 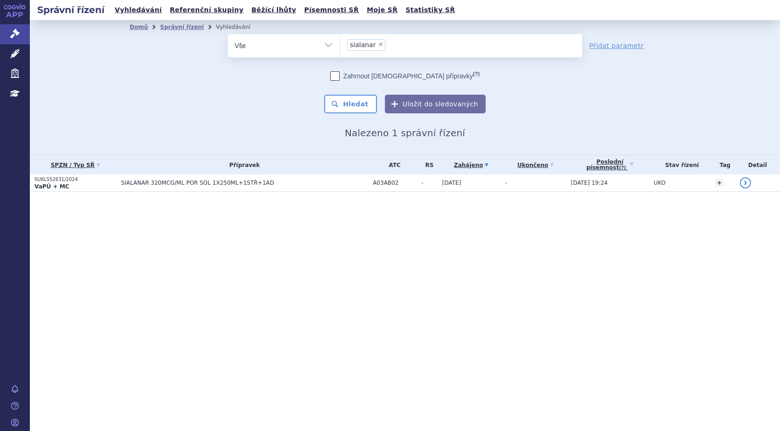 What do you see at coordinates (616, 46) in the screenshot?
I see `a: Přidat parametr` at bounding box center [616, 46].